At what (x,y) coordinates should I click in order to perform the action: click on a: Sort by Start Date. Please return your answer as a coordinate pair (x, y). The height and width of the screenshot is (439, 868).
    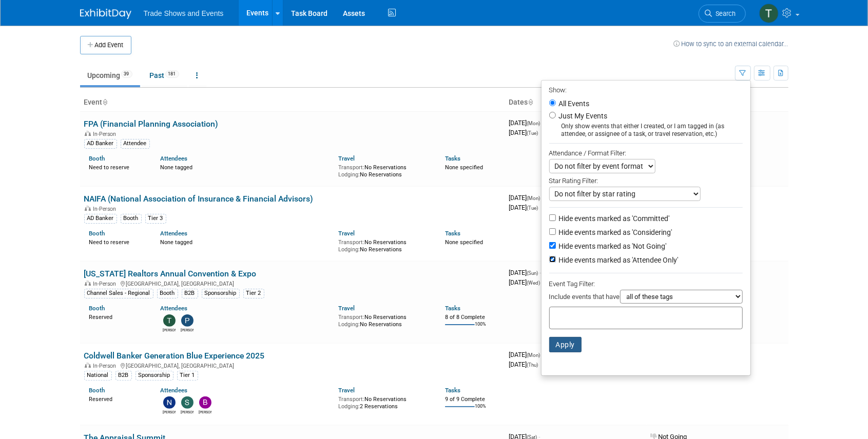
    Looking at the image, I should click on (531, 102).